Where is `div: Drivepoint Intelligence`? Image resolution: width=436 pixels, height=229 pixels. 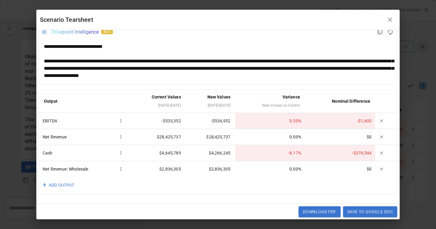
div: Drivepoint Intelligence is located at coordinates (75, 32).